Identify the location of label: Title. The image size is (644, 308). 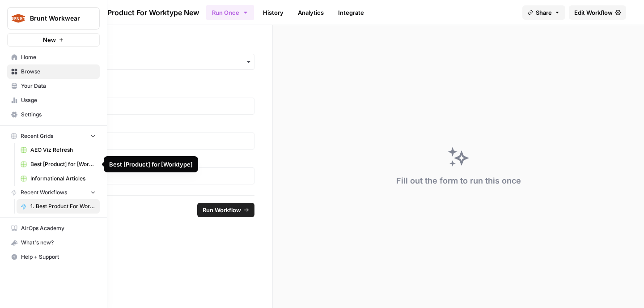
(149, 126).